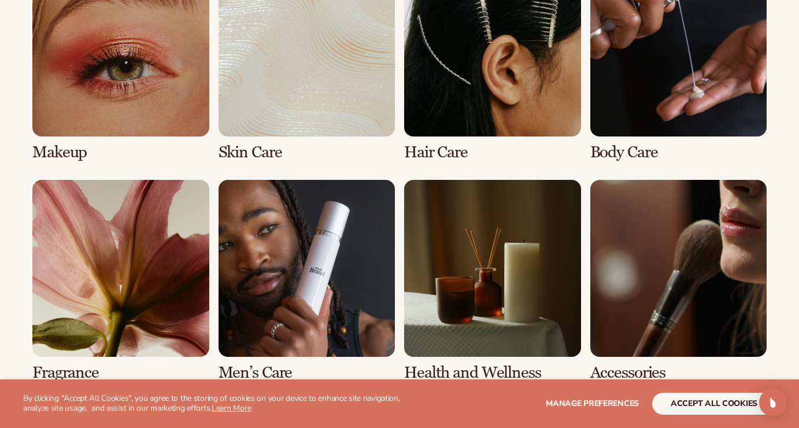 Image resolution: width=799 pixels, height=428 pixels. Describe the element at coordinates (714, 403) in the screenshot. I see `button: accept all cookies` at that location.